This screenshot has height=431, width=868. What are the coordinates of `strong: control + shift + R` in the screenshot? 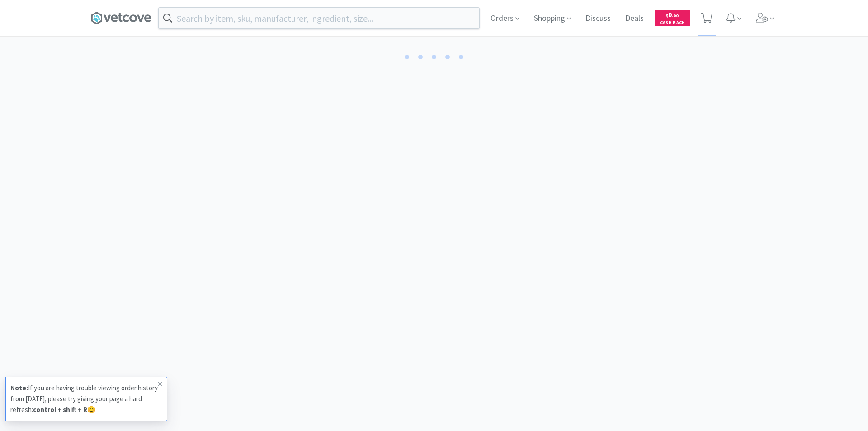 It's located at (60, 409).